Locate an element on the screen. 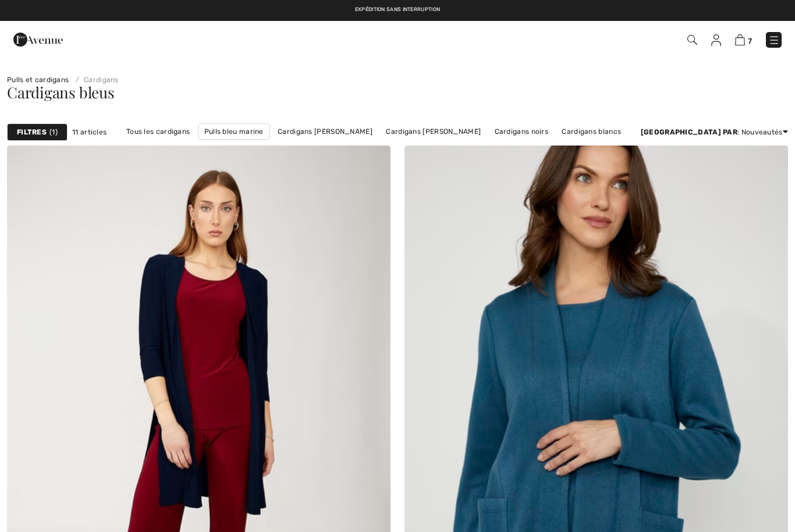 Image resolution: width=795 pixels, height=532 pixels. a: Tous les cardigans is located at coordinates (158, 131).